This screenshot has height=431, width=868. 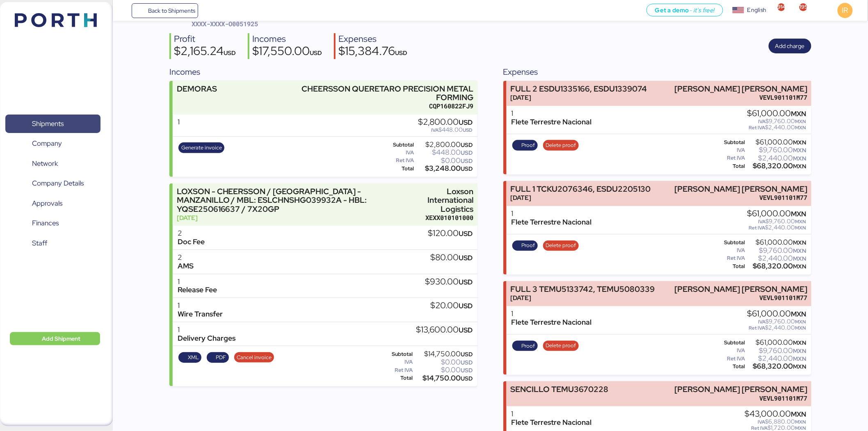 I want to click on button: Add Shipment, so click(x=55, y=338).